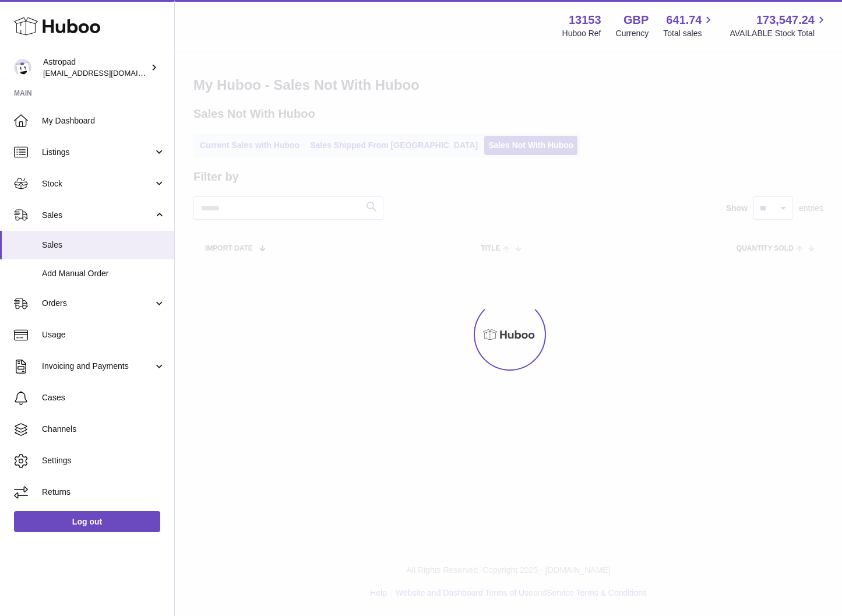 The height and width of the screenshot is (616, 842). Describe the element at coordinates (23, 68) in the screenshot. I see `img: matt@astropad.com` at that location.